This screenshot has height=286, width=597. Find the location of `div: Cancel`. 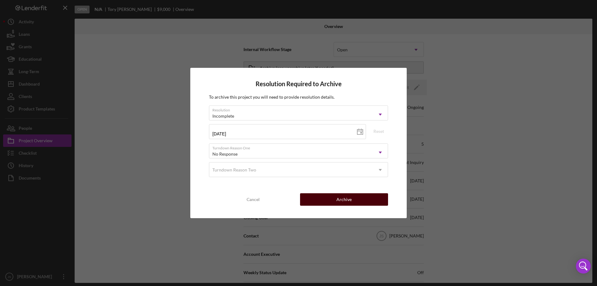

div: Cancel is located at coordinates (253, 199).